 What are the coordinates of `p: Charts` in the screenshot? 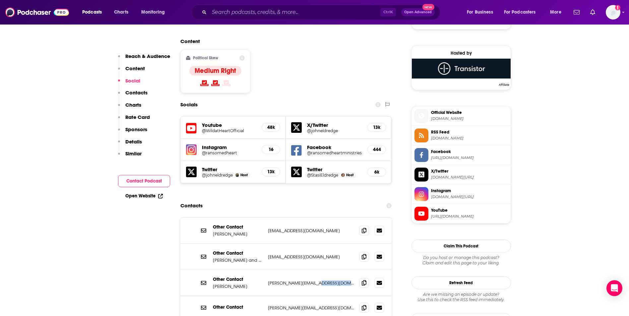 It's located at (133, 105).